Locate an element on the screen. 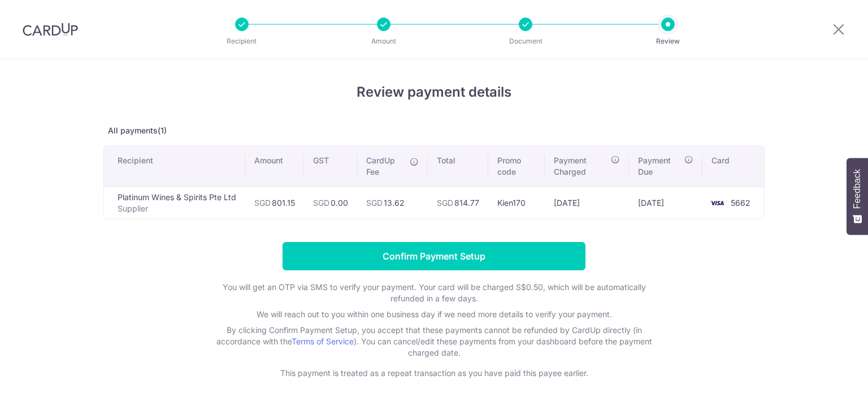  td: 13.62 is located at coordinates (392, 202).